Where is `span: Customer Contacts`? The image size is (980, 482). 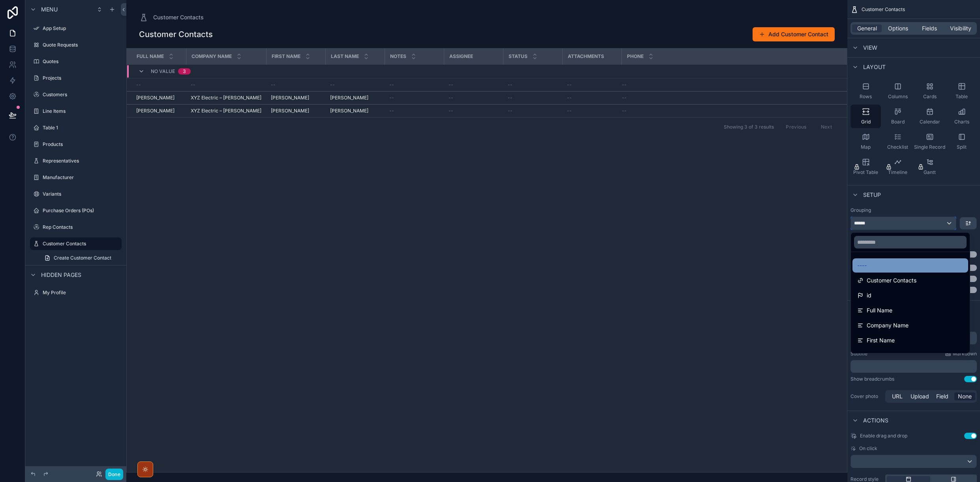 span: Customer Contacts is located at coordinates (892, 280).